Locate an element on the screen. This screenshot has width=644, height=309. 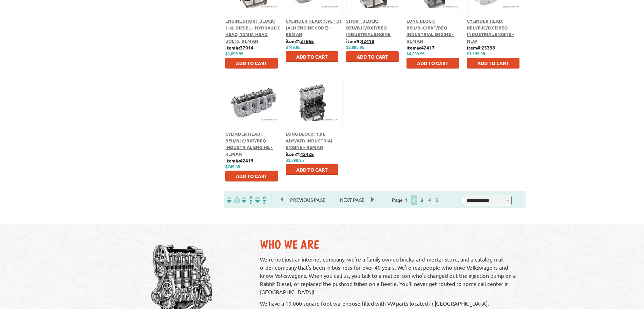
a: Short Block: BEU/BJC/BXT/BEQ Industrial Engine is located at coordinates (368, 28).